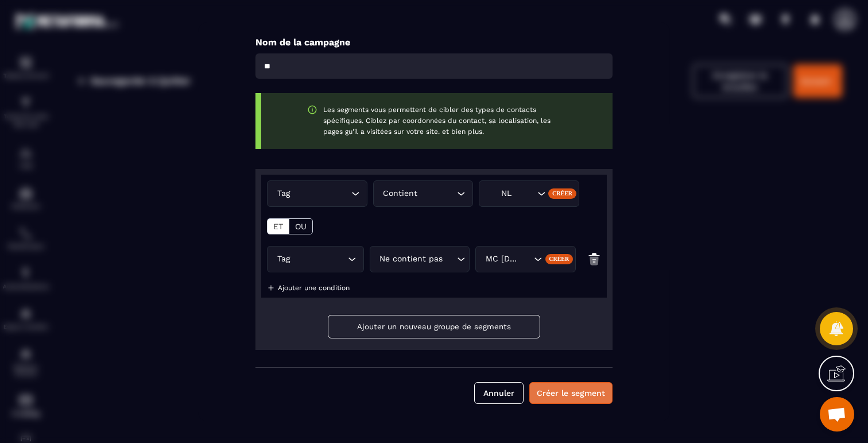  I want to click on img: plus, so click(271, 288).